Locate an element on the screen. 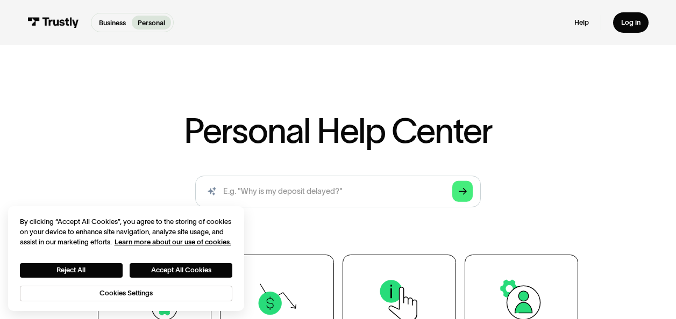  form: Search is located at coordinates (338, 191).